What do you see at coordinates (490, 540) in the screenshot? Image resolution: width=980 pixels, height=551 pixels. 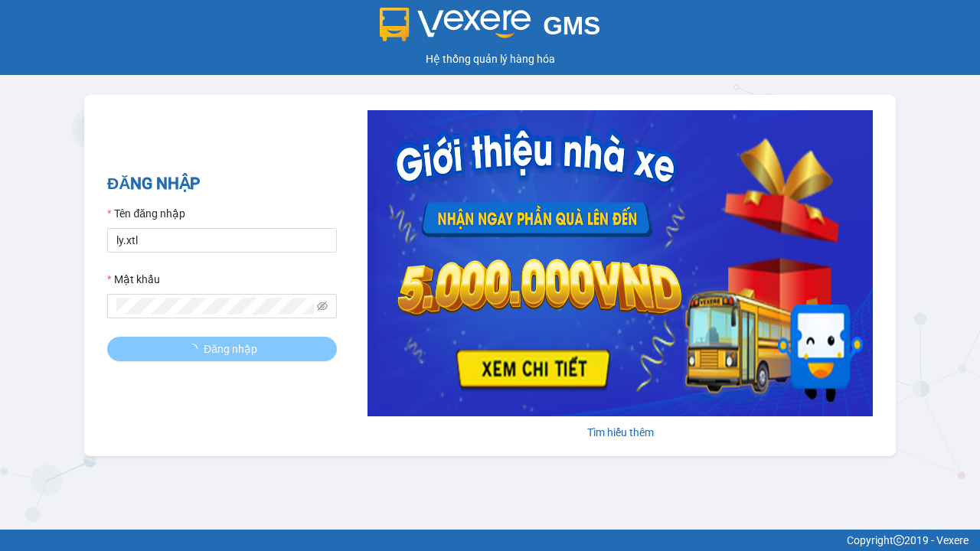 I see `div: Copyright 2019 - Vexere` at bounding box center [490, 540].